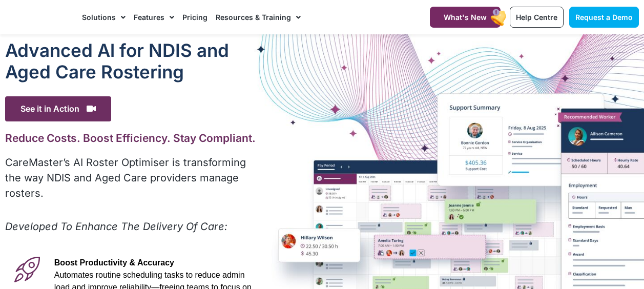 This screenshot has height=289, width=644. What do you see at coordinates (604, 17) in the screenshot?
I see `a: Request a Demo` at bounding box center [604, 17].